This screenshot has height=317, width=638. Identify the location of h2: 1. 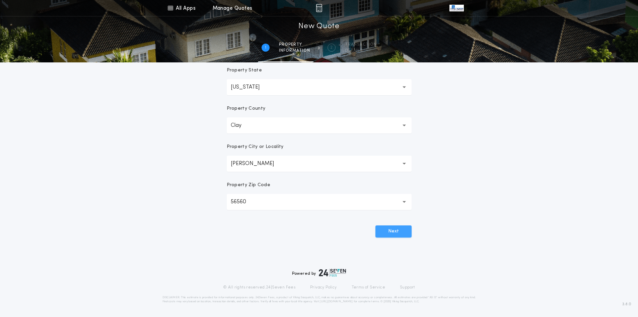
(266, 48).